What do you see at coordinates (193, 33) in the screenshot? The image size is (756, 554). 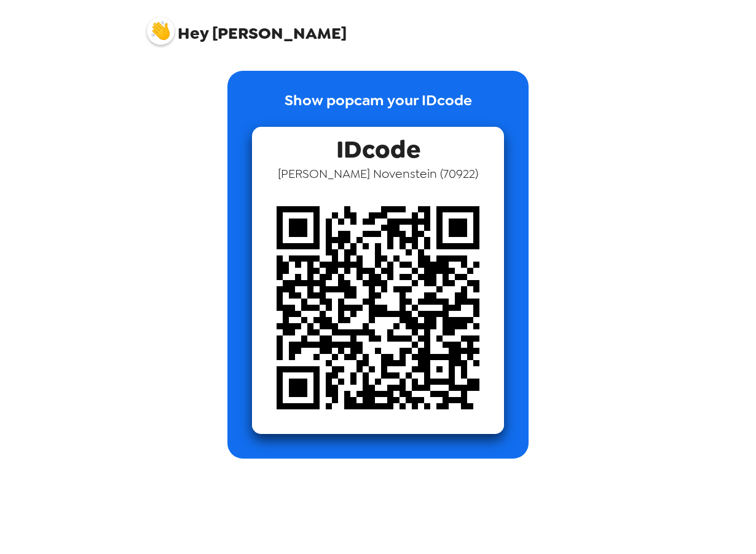 I see `span: Hey` at bounding box center [193, 33].